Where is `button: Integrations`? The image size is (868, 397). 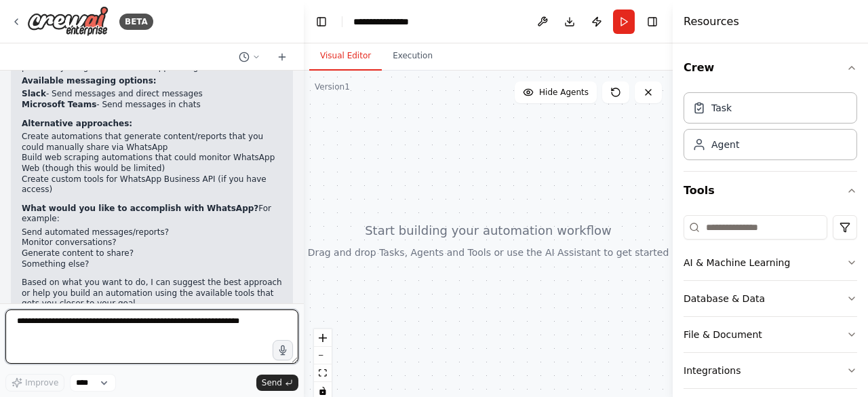
button: Integrations is located at coordinates (771, 370).